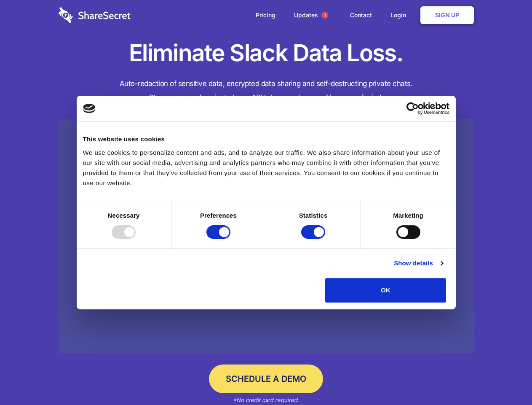 This screenshot has height=405, width=532. Describe the element at coordinates (266, 90) in the screenshot. I see `h4: Auto-redaction of sensitive data, encrypted data sharing and self-destructing private chats. Shar...` at that location.